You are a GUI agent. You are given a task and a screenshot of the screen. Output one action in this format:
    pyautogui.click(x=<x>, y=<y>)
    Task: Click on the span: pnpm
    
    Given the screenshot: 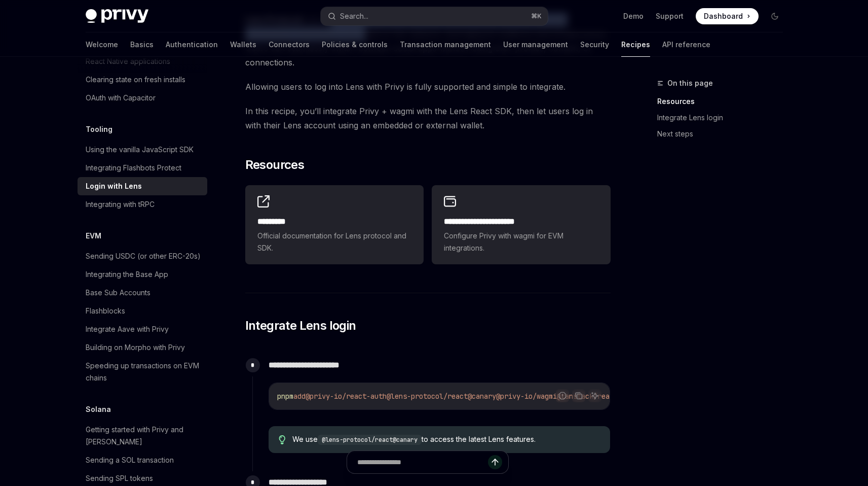 What is the action you would take?
    pyautogui.click(x=286, y=396)
    